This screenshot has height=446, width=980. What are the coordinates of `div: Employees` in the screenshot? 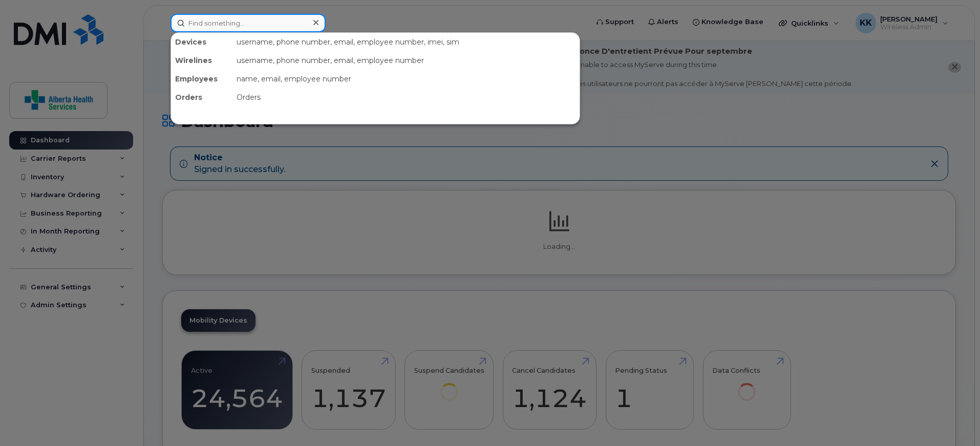 It's located at (201, 79).